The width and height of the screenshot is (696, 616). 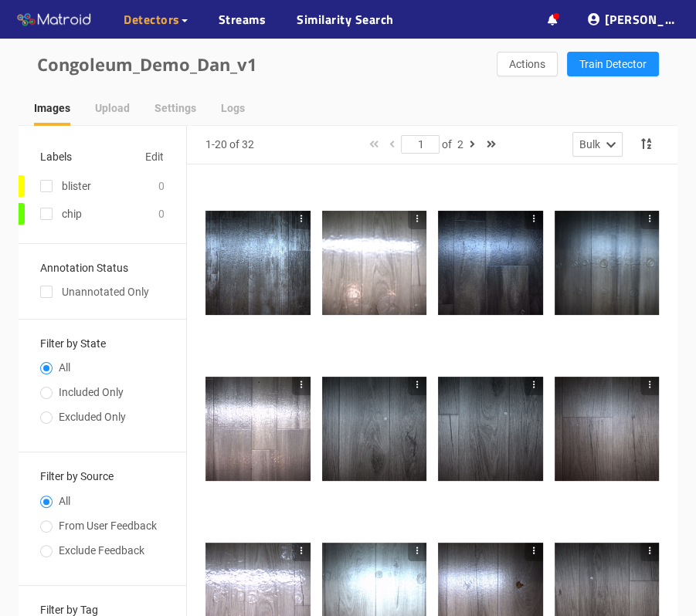 What do you see at coordinates (154, 157) in the screenshot?
I see `button: Edit` at bounding box center [154, 157].